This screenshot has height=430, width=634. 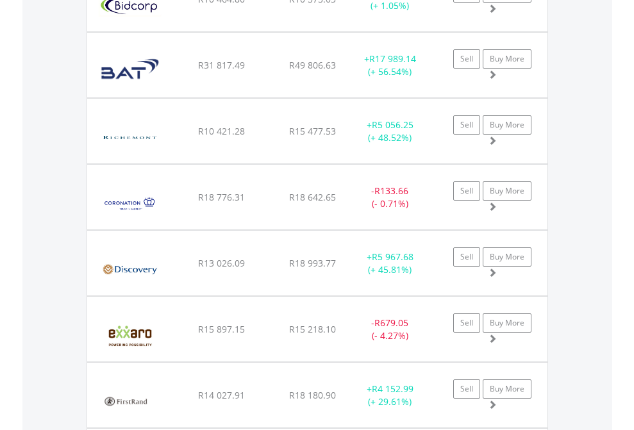 I want to click on span: R18 642.65, so click(x=312, y=197).